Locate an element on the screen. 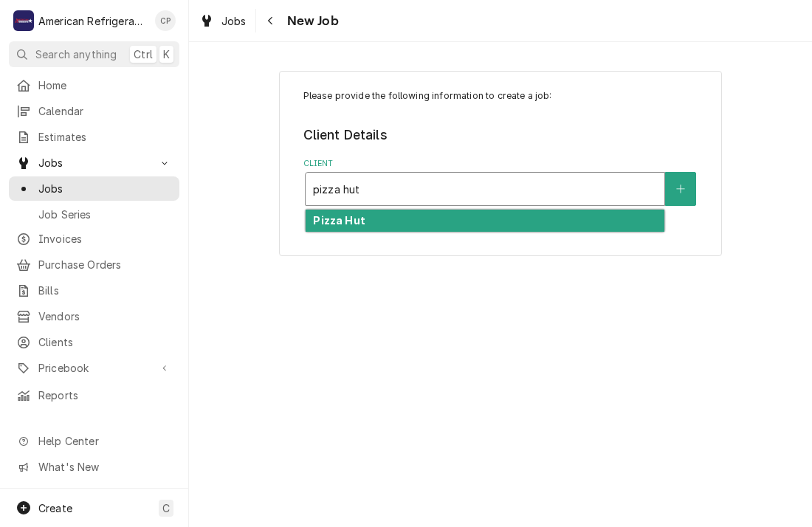 Image resolution: width=812 pixels, height=527 pixels. a: Estimates is located at coordinates (94, 136).